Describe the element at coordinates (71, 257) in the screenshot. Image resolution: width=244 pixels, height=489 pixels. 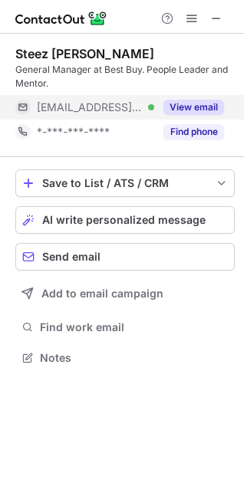
I see `span: Send email` at that location.